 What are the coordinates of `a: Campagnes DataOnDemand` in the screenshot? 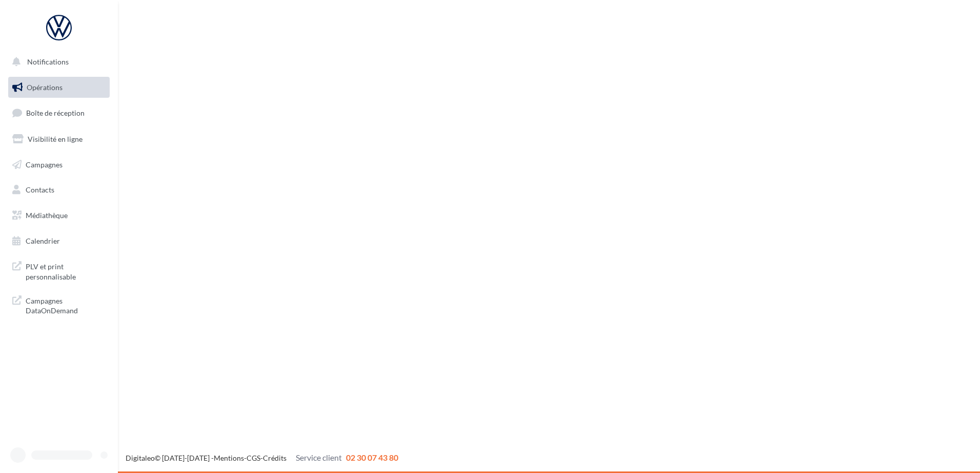 It's located at (59, 305).